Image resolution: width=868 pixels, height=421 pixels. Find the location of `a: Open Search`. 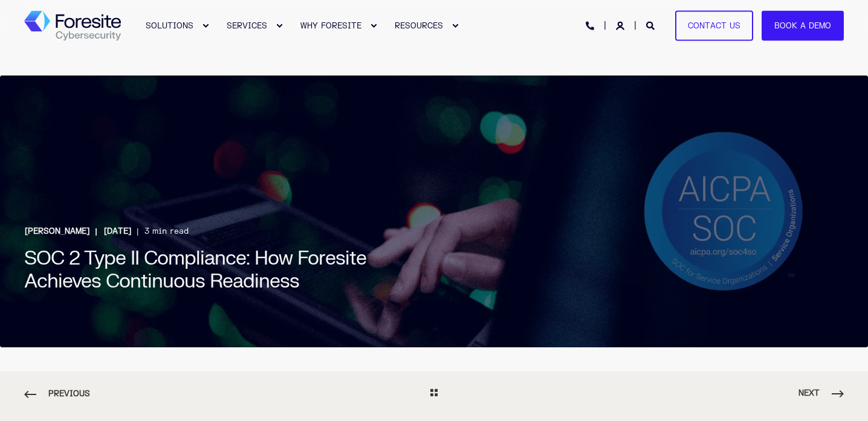

a: Open Search is located at coordinates (651, 25).